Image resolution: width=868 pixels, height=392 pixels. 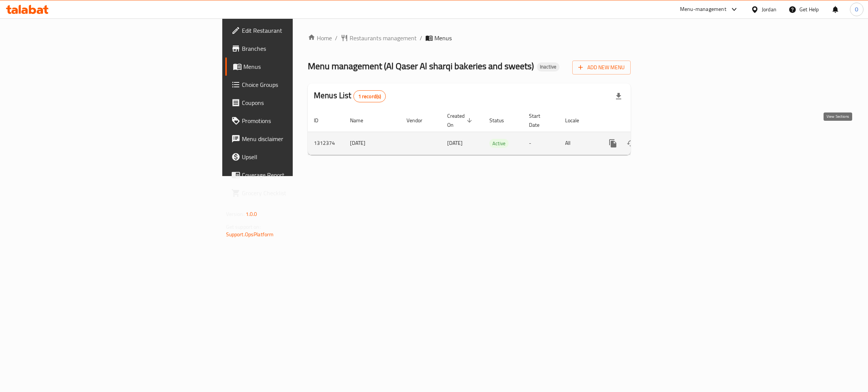 I want to click on span: Branches, so click(x=302, y=49).